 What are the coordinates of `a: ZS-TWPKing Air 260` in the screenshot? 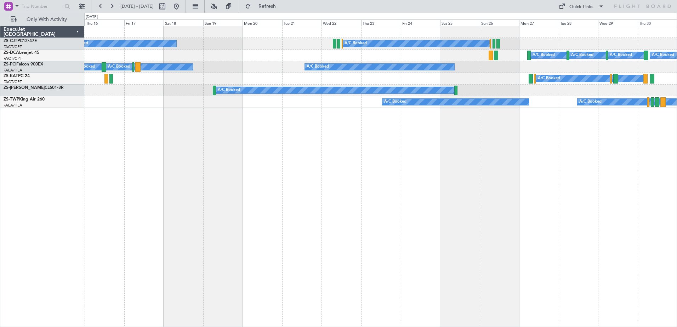 It's located at (24, 99).